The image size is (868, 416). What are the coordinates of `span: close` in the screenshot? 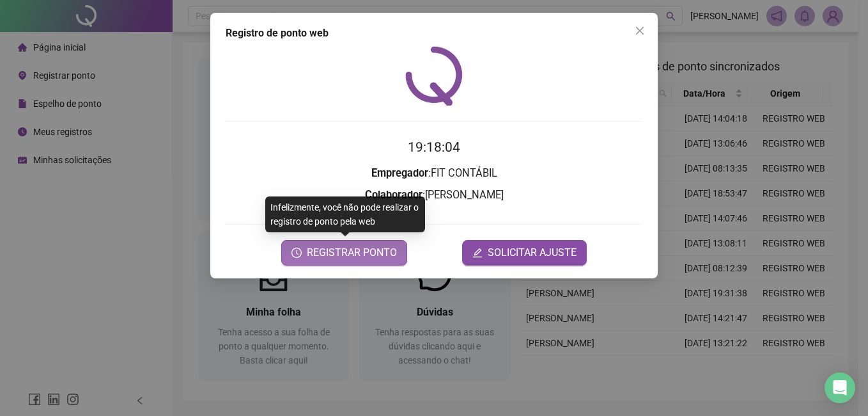 It's located at (640, 31).